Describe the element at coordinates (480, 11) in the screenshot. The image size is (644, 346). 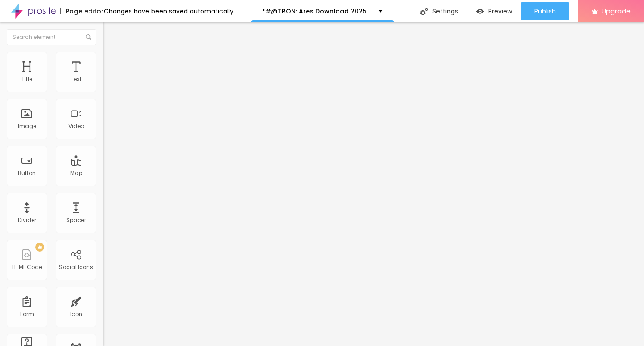
I see `img: view-1.svg` at that location.